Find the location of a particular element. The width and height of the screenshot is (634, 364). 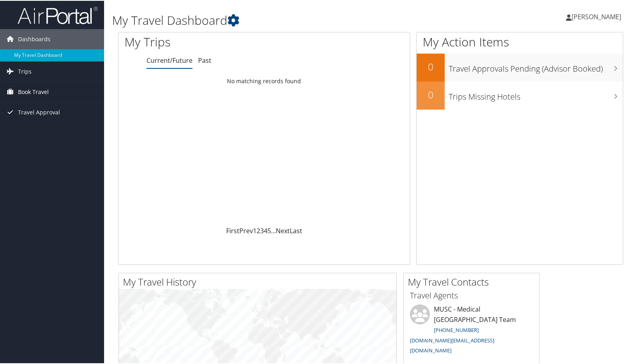

h1: My Trips is located at coordinates (203, 41).